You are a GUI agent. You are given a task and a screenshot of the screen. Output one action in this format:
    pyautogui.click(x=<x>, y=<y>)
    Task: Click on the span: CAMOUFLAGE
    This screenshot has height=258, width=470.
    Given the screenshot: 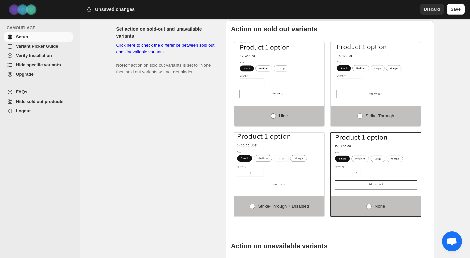 What is the action you would take?
    pyautogui.click(x=41, y=28)
    